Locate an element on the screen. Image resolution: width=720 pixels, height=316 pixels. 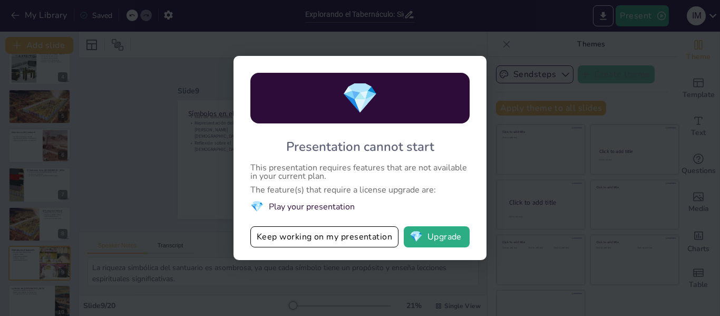
div: The feature(s) that require a license upgrade are: is located at coordinates (360, 190).